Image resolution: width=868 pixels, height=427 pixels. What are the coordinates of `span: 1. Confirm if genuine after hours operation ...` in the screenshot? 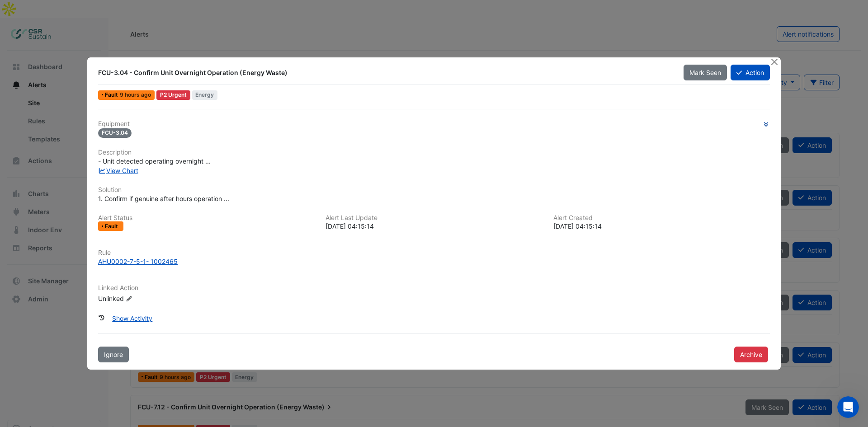 It's located at (163, 199).